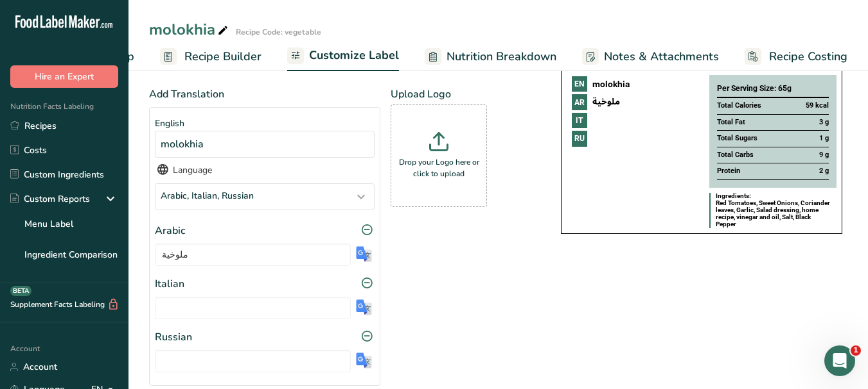 The height and width of the screenshot is (389, 868). Describe the element at coordinates (265, 197) in the screenshot. I see `div: Arabic, Italian, Russian` at that location.